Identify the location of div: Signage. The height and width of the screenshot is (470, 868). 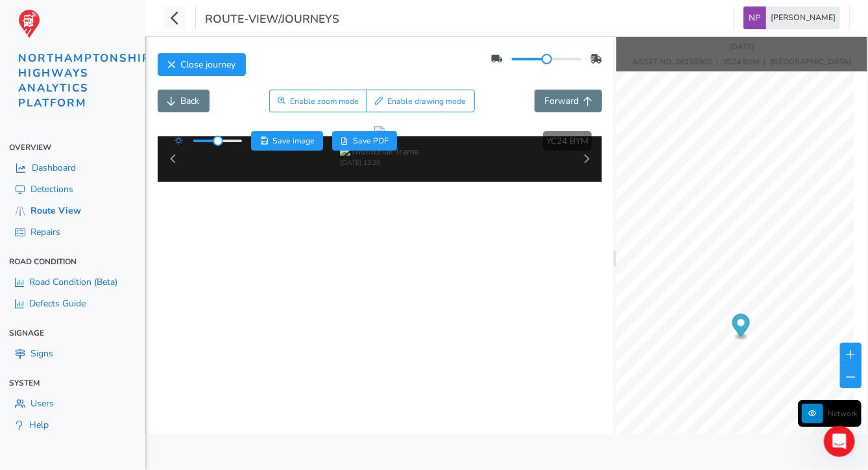
(72, 333).